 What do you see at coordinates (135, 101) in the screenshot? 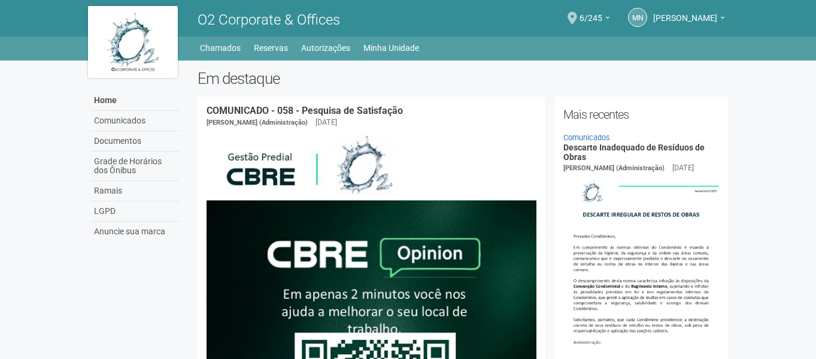
I see `a: Home` at bounding box center [135, 101].